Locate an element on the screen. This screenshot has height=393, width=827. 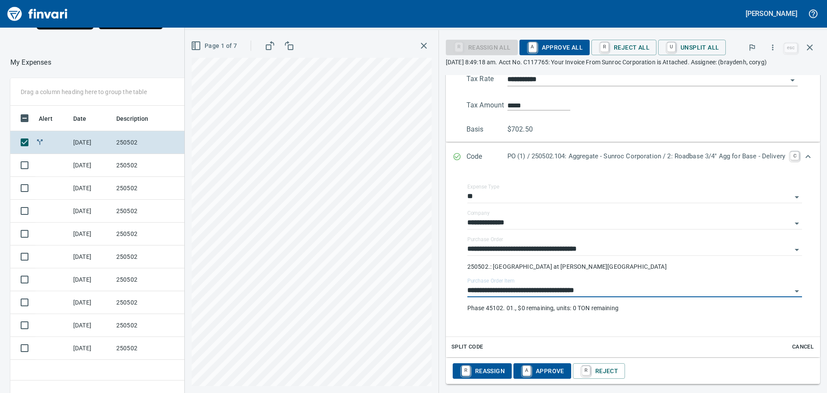
button: AApprove is located at coordinates (542, 371).